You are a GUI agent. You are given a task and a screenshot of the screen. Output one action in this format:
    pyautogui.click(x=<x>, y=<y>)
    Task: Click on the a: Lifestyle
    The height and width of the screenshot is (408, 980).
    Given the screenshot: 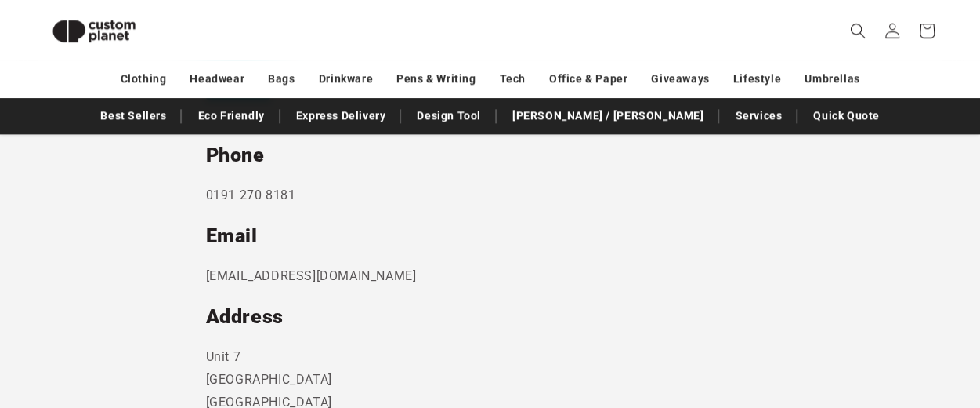 What is the action you would take?
    pyautogui.click(x=757, y=78)
    